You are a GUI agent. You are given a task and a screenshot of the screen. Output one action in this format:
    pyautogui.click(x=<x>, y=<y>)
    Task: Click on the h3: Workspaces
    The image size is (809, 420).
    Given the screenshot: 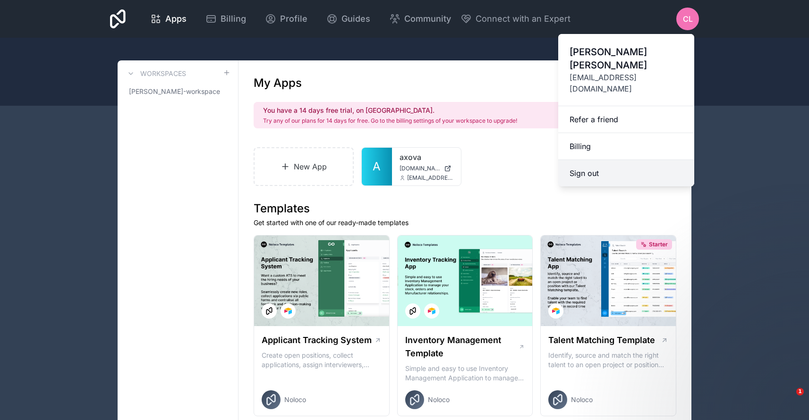 What is the action you would take?
    pyautogui.click(x=163, y=74)
    